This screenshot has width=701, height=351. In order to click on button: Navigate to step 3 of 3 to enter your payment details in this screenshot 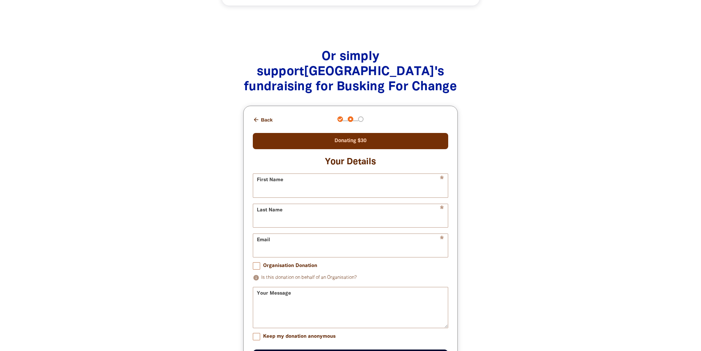, I will do `click(361, 119)`.